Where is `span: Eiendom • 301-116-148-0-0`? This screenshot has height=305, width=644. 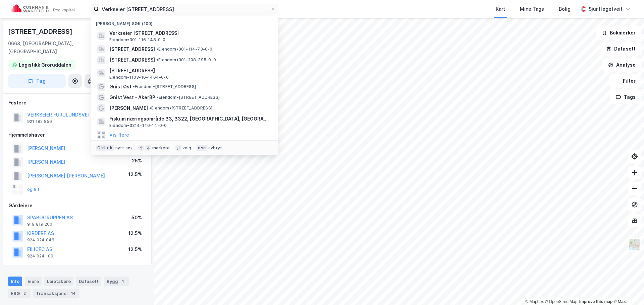
span: Eiendom • 301-116-148-0-0 is located at coordinates (138, 40).